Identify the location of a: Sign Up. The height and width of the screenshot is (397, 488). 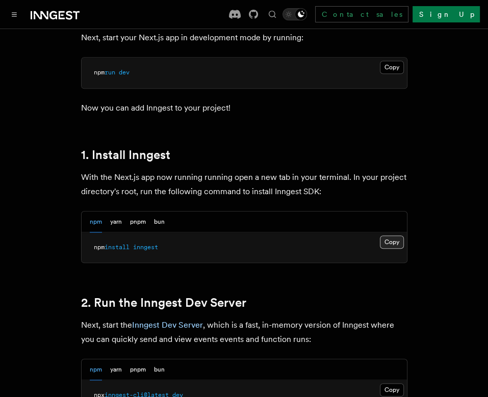
(446, 14).